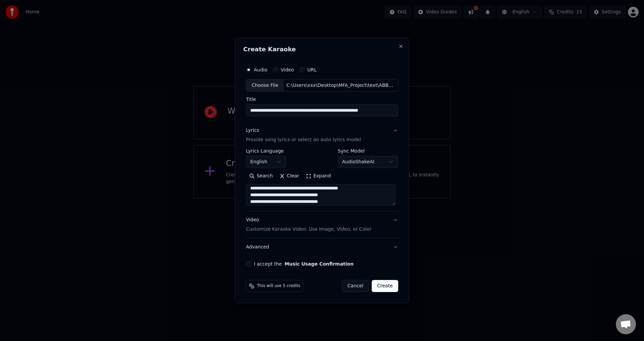 This screenshot has height=341, width=644. What do you see at coordinates (261, 177) in the screenshot?
I see `button: Search` at bounding box center [261, 177].